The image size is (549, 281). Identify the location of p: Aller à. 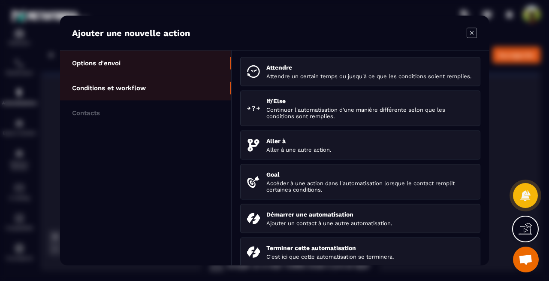
(370, 141).